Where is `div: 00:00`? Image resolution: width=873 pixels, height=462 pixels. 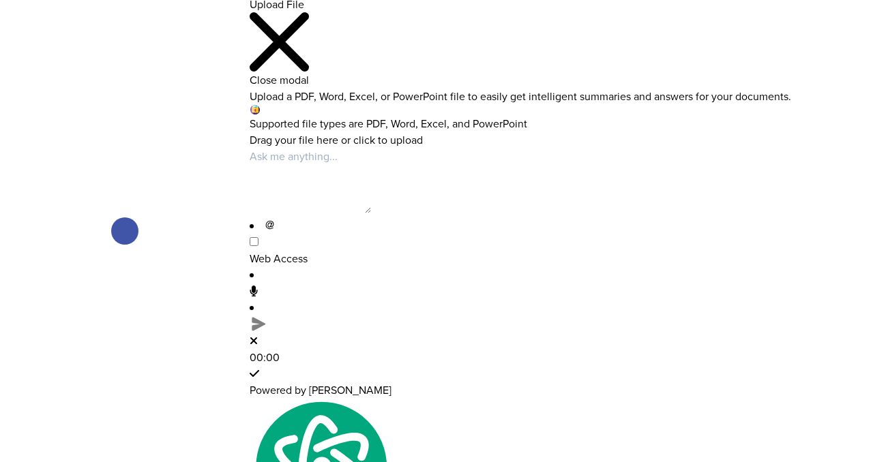 div: 00:00 is located at coordinates (561, 357).